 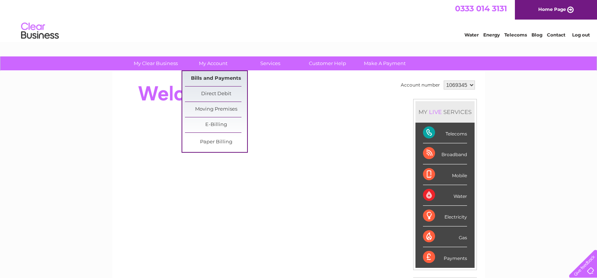 What do you see at coordinates (270, 63) in the screenshot?
I see `a: Services` at bounding box center [270, 63].